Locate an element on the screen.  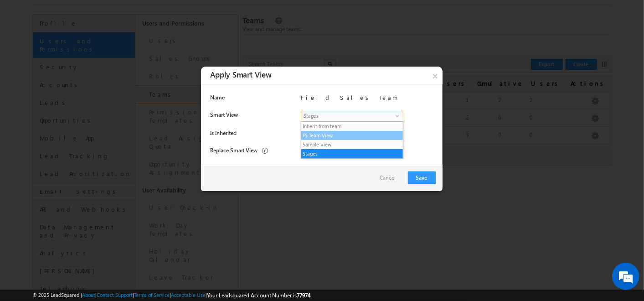
a: Cancel is located at coordinates (390, 178).